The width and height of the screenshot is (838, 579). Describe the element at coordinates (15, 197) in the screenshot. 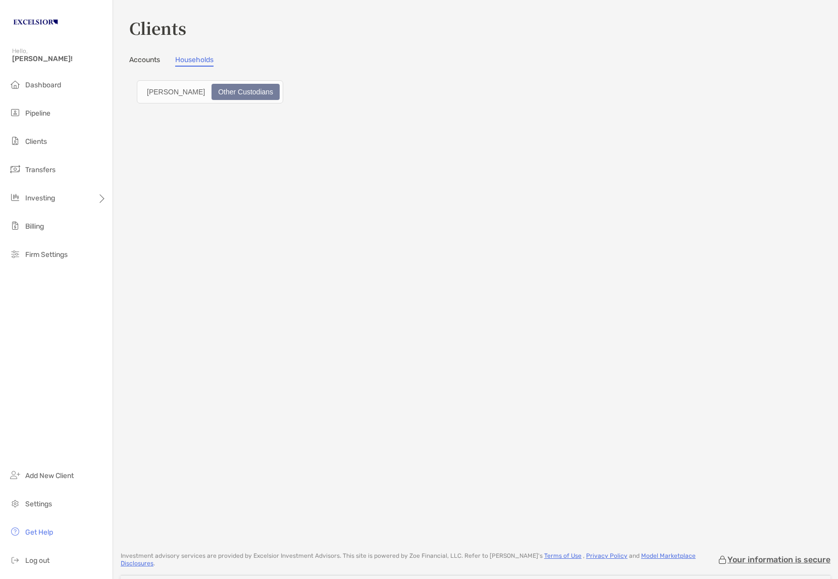

I see `img: investing icon` at that location.